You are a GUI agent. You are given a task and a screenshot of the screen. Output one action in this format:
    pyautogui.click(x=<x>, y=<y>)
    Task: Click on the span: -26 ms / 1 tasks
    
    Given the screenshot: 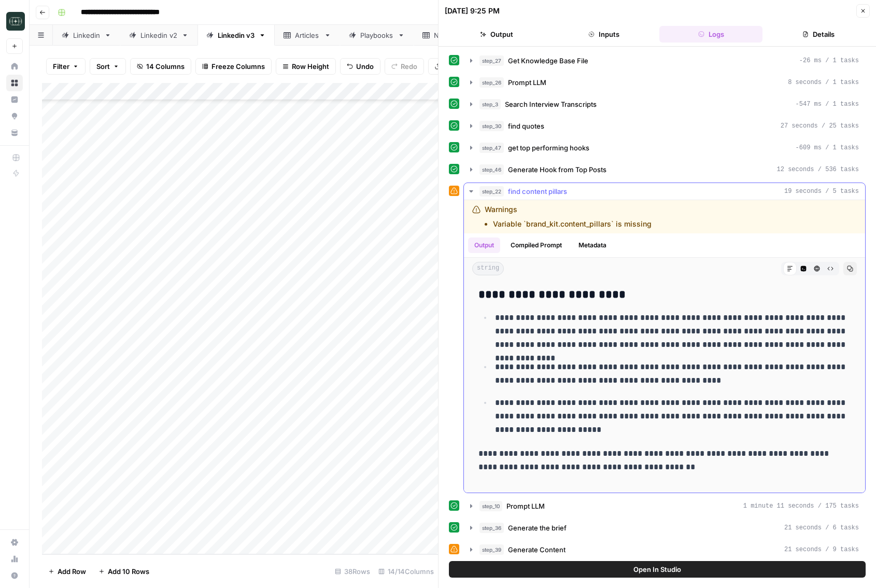 What is the action you would take?
    pyautogui.click(x=829, y=61)
    